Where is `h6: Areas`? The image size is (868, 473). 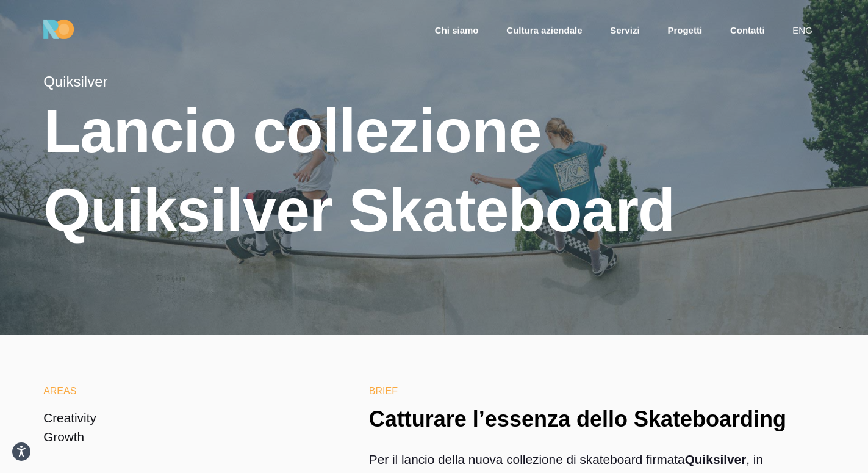
h6: Areas is located at coordinates (206, 392).